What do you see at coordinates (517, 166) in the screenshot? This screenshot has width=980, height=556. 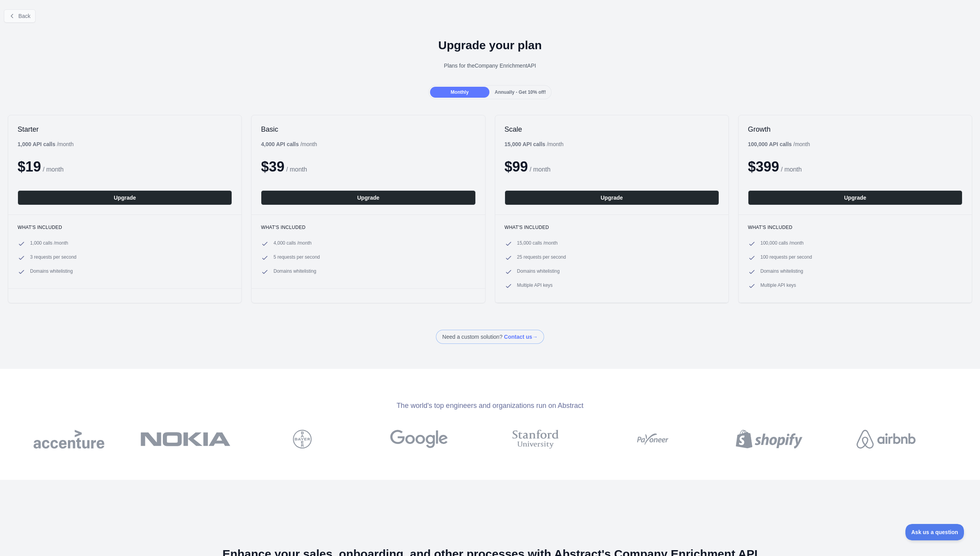 I see `span: $ 99` at bounding box center [517, 166].